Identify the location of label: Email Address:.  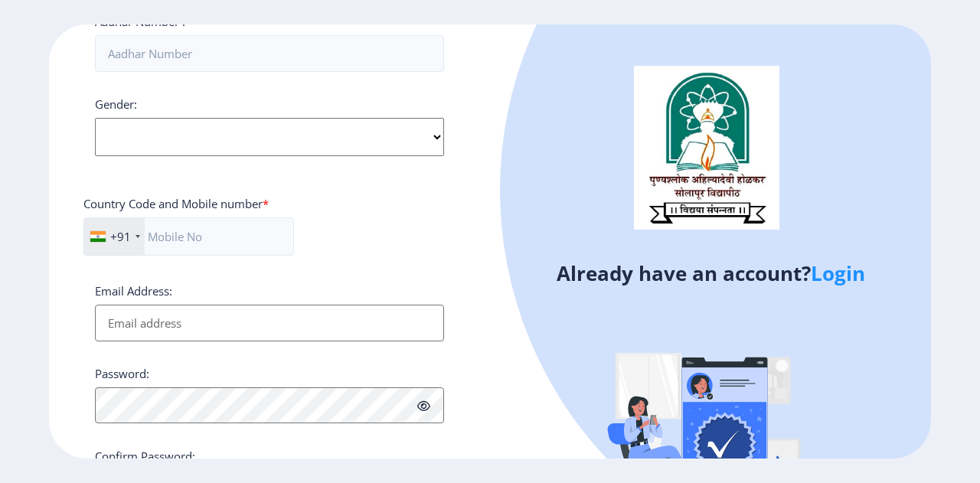
(133, 291).